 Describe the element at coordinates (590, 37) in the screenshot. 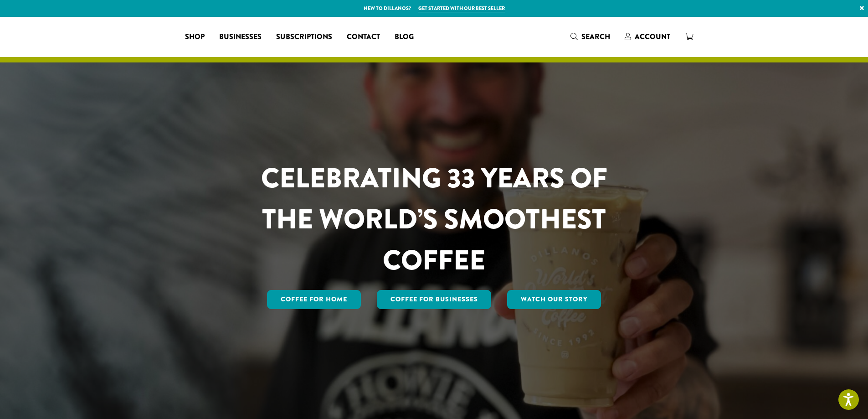

I see `a: Search` at that location.